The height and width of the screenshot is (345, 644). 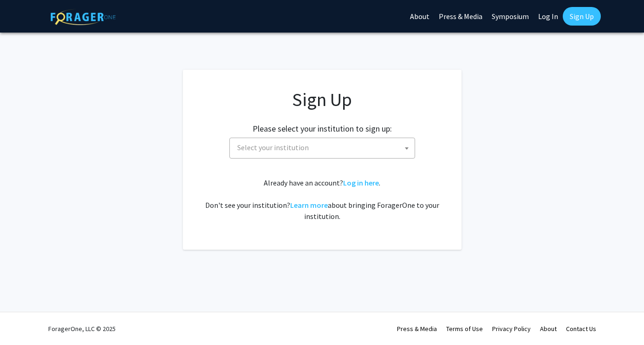 I want to click on div: ForagerOne, LLC © 2025, so click(x=82, y=329).